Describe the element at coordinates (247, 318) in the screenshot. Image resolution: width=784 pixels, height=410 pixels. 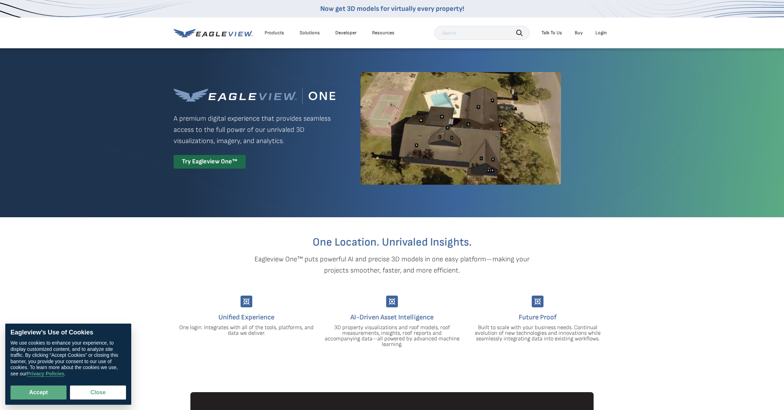
I see `h4: Unified Experience` at that location.